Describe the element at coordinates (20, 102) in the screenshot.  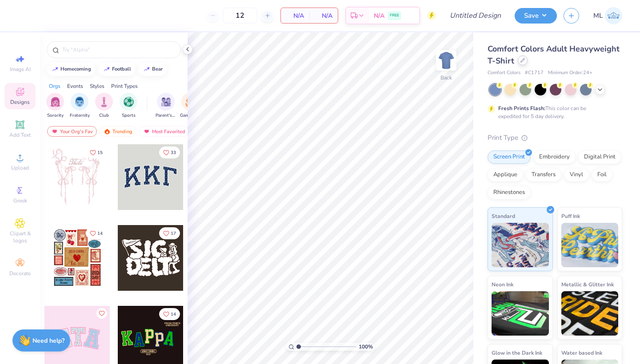
I see `span: Designs` at that location.